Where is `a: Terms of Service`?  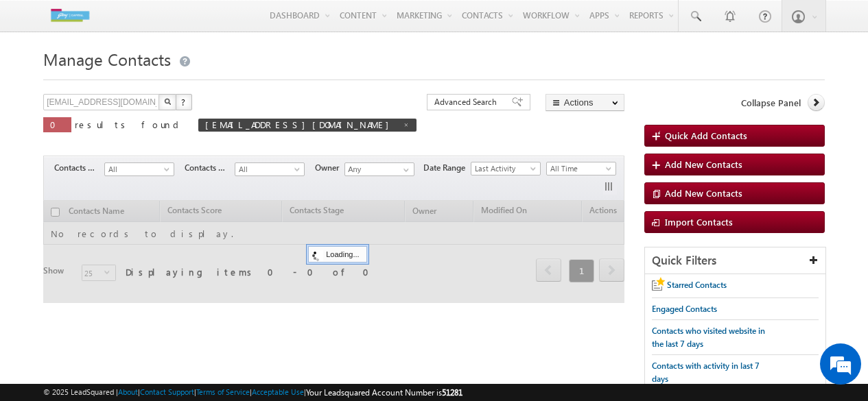 a: Terms of Service is located at coordinates (223, 391).